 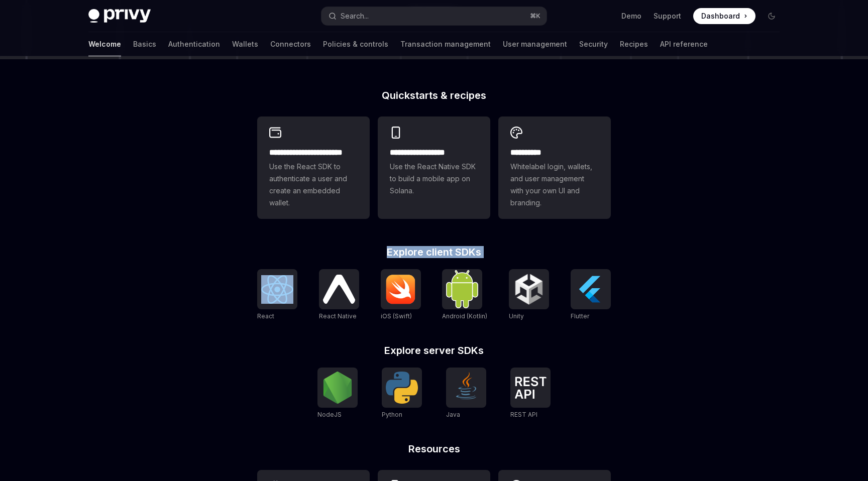 What do you see at coordinates (535, 16) in the screenshot?
I see `span: ⌘ K` at bounding box center [535, 16].